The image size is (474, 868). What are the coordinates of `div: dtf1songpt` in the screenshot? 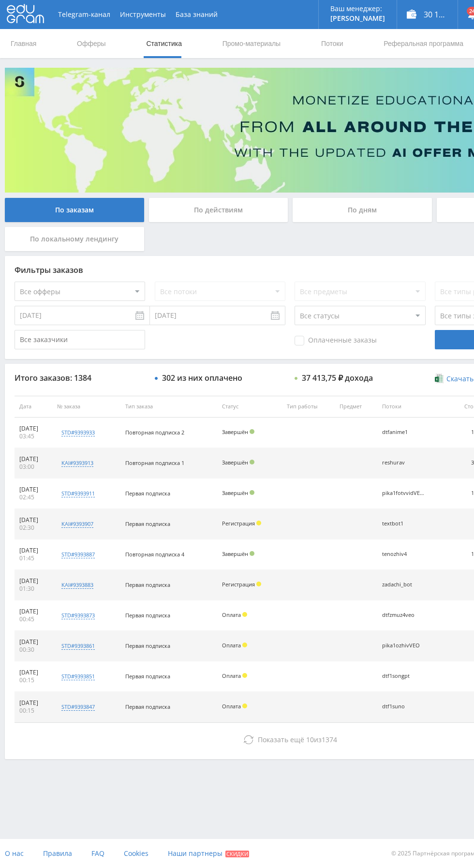 It's located at (404, 676).